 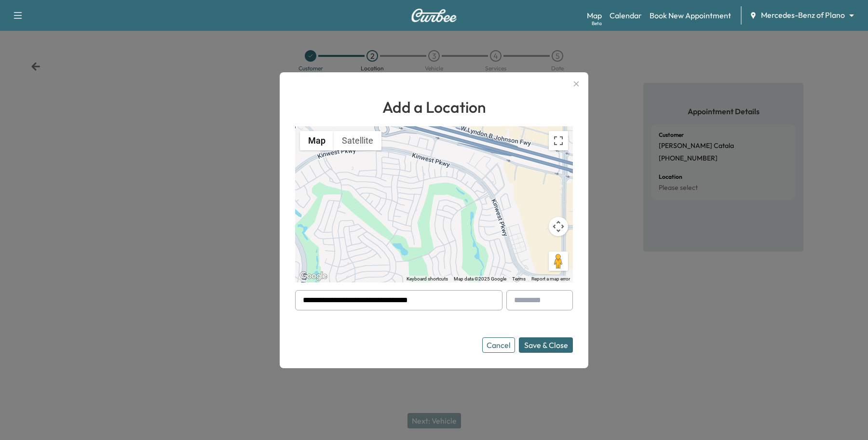 I want to click on span: Mercedes-Benz of Plano, so click(x=803, y=15).